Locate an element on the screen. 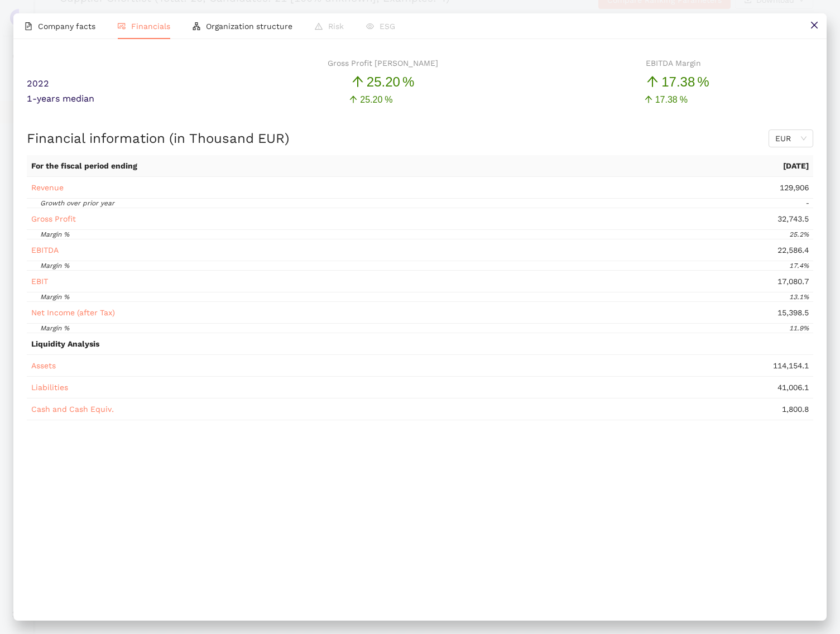 The width and height of the screenshot is (840, 634). span: 17,080.7 is located at coordinates (793, 281).